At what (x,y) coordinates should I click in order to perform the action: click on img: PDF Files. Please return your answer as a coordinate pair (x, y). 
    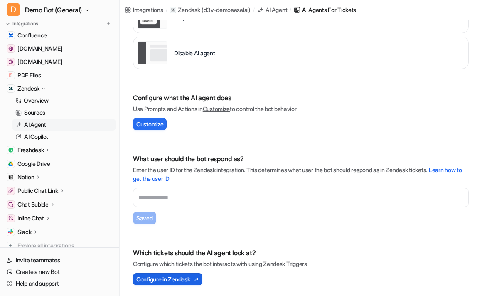
    Looking at the image, I should click on (11, 75).